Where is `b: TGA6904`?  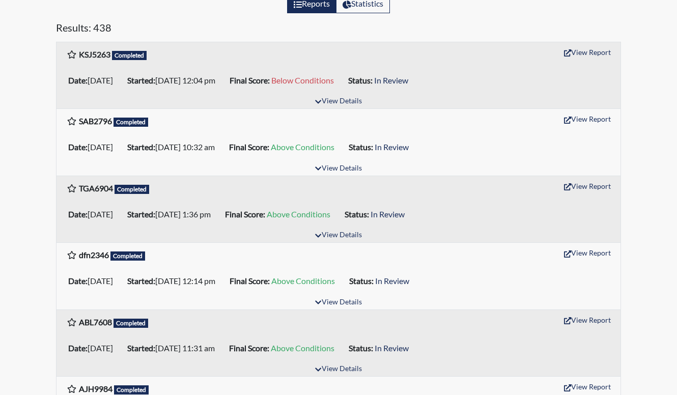 b: TGA6904 is located at coordinates (96, 188).